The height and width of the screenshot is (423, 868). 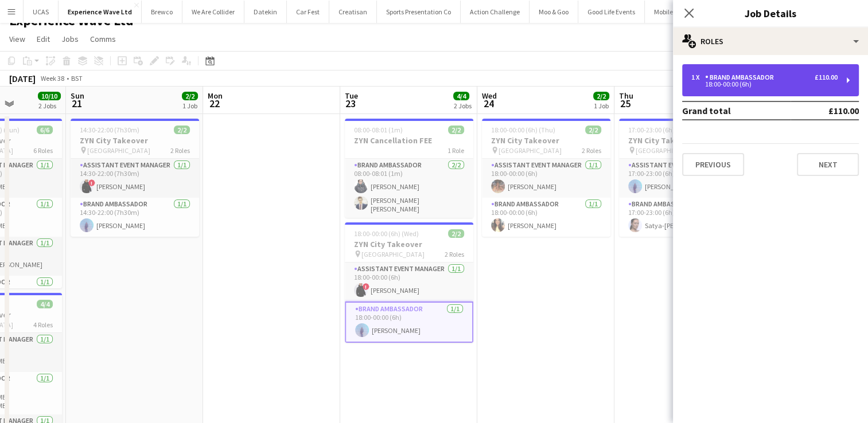 What do you see at coordinates (43, 39) in the screenshot?
I see `span: Edit` at bounding box center [43, 39].